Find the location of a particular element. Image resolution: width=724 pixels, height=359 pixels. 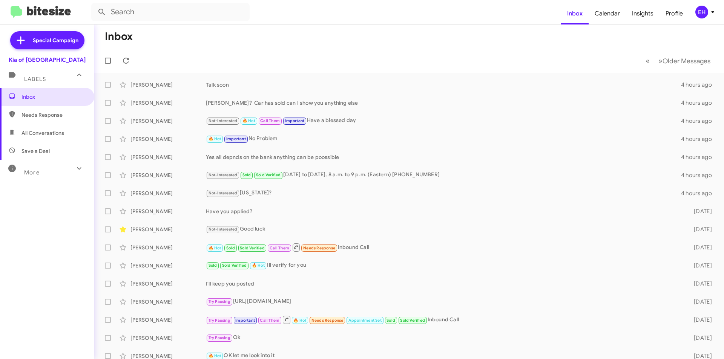

span: More is located at coordinates (32, 173).